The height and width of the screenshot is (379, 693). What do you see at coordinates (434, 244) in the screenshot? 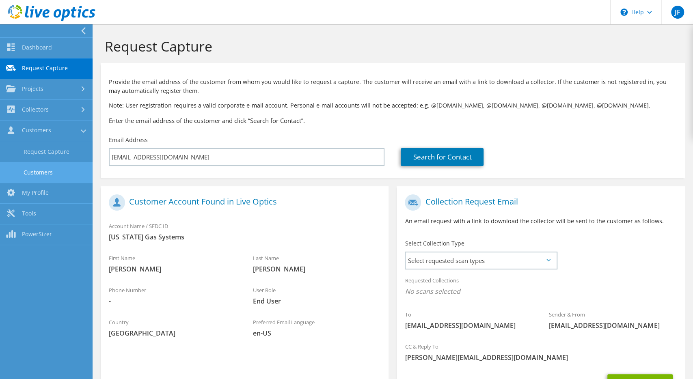
I see `label: Select Collection Type` at bounding box center [434, 244].